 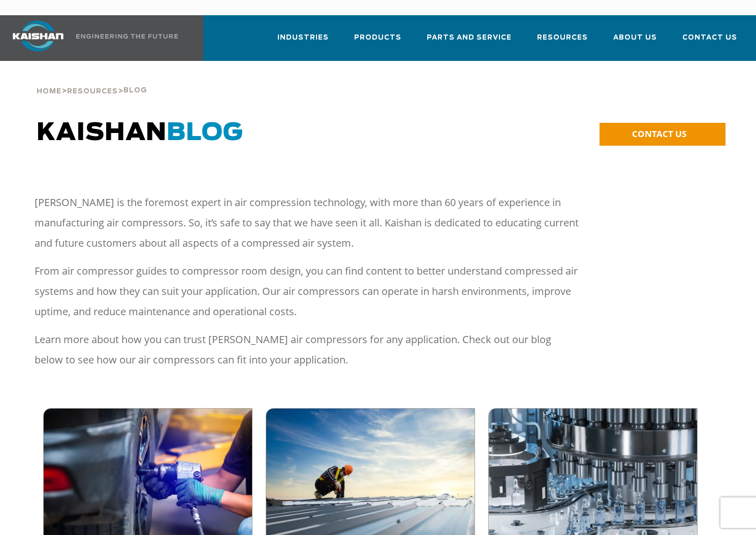 I want to click on span: Products, so click(x=377, y=38).